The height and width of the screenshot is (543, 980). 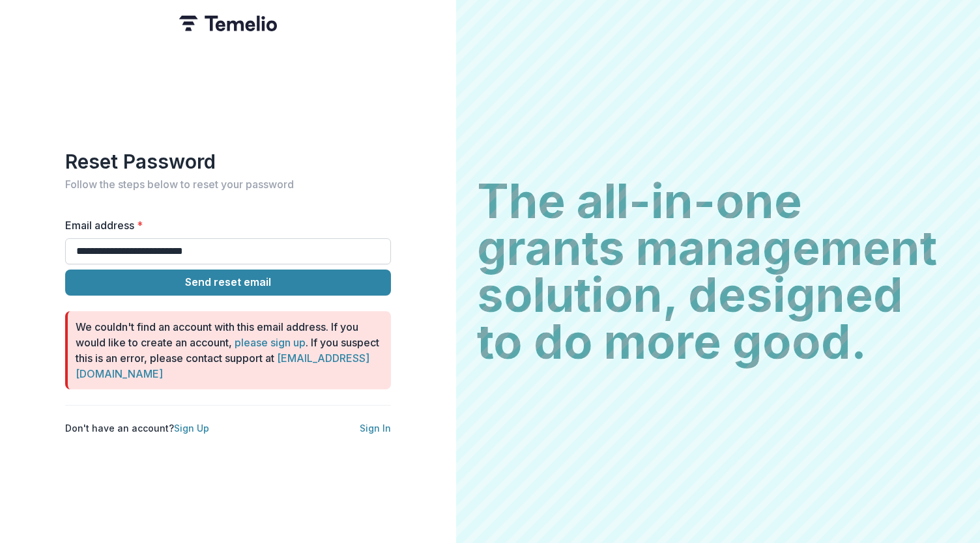 What do you see at coordinates (228, 351) in the screenshot?
I see `p: We couldn't find an account with this email address. If you would like to create an account, . If...` at bounding box center [228, 351].